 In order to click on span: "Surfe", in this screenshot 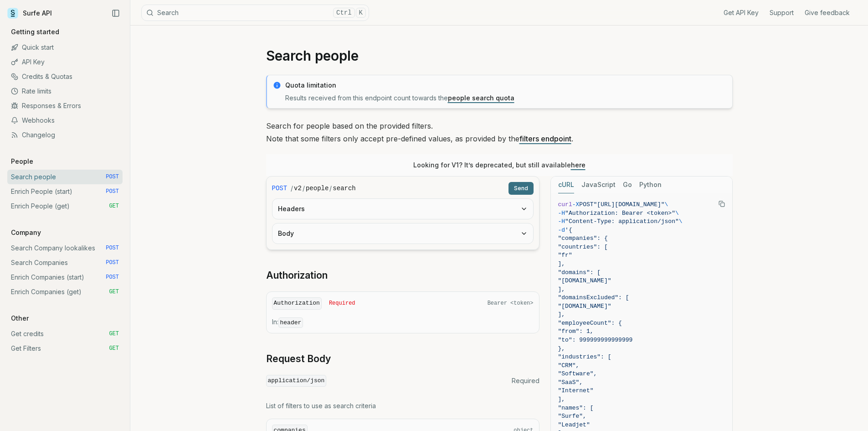, I will do `click(573, 416)`.